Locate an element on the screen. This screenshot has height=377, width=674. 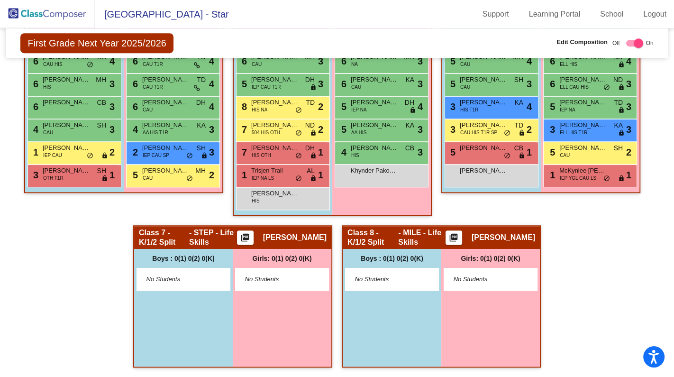
span: CAU T1R is located at coordinates (153, 87).